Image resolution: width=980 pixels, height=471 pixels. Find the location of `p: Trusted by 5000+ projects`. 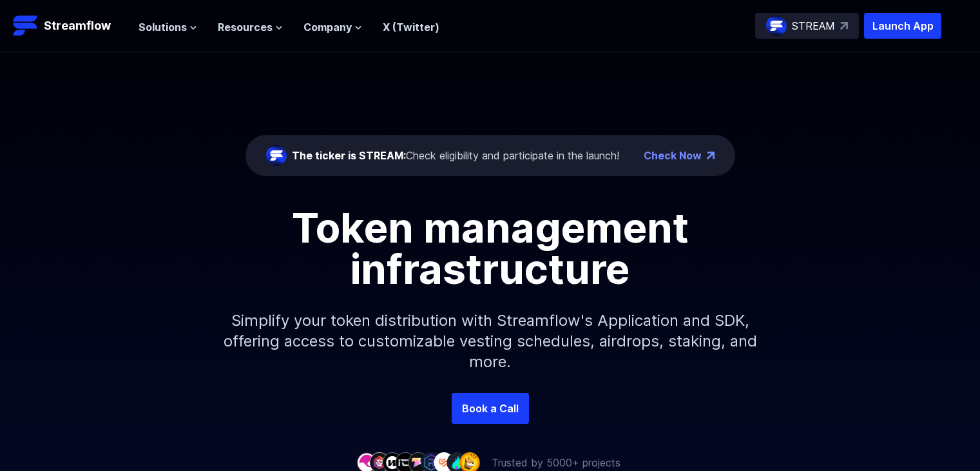

p: Trusted by 5000+ projects is located at coordinates (556, 462).